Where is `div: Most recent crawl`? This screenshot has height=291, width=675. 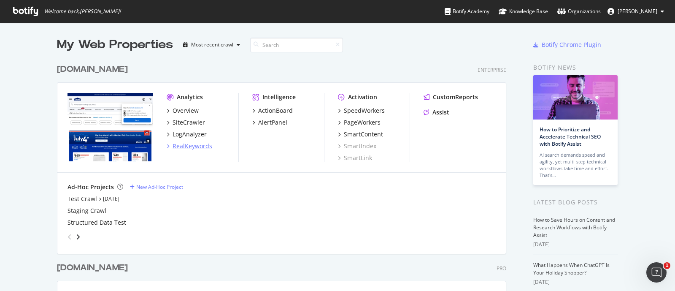 div: Most recent crawl is located at coordinates (212, 45).